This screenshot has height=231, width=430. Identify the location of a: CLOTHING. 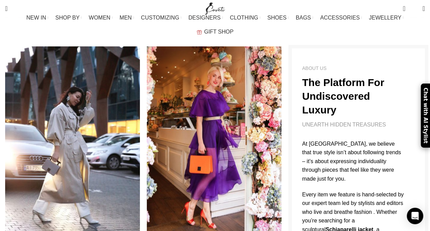
(245, 18).